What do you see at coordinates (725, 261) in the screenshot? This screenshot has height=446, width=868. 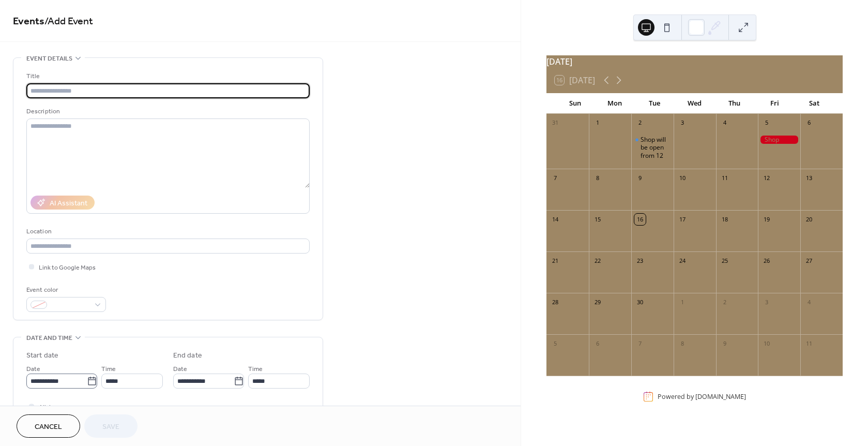 I see `div: 25` at bounding box center [725, 261].